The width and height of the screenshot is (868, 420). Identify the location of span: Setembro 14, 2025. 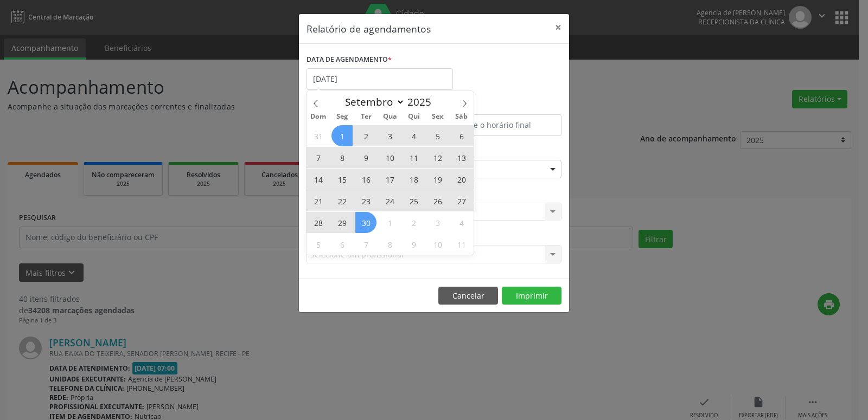
(318, 179).